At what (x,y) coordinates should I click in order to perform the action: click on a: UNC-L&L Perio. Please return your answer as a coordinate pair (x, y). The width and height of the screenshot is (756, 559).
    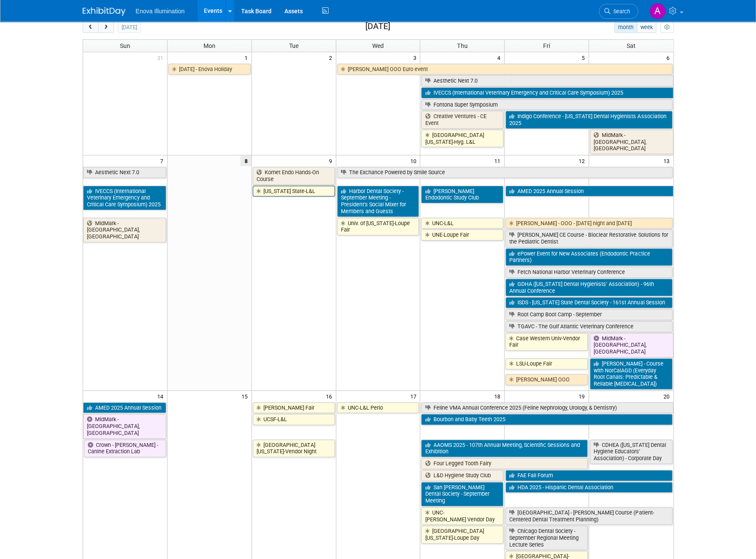
    Looking at the image, I should click on (378, 408).